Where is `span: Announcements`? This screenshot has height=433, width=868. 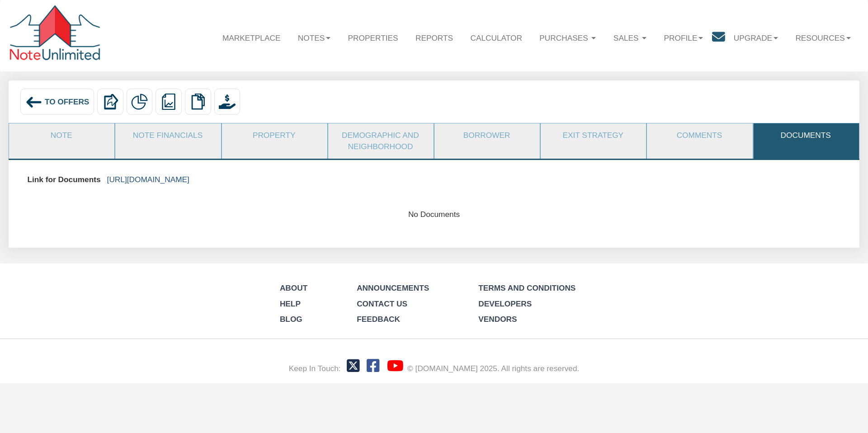 span: Announcements is located at coordinates (392, 288).